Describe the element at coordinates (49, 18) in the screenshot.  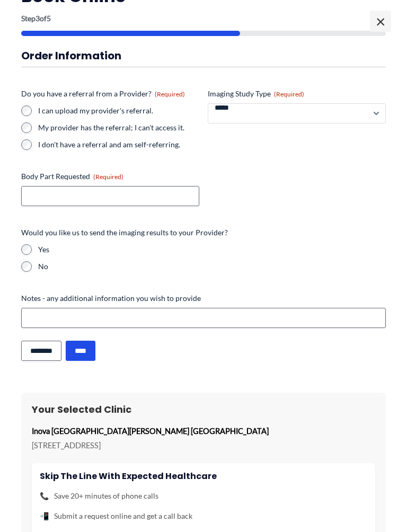
I see `span: 5` at that location.